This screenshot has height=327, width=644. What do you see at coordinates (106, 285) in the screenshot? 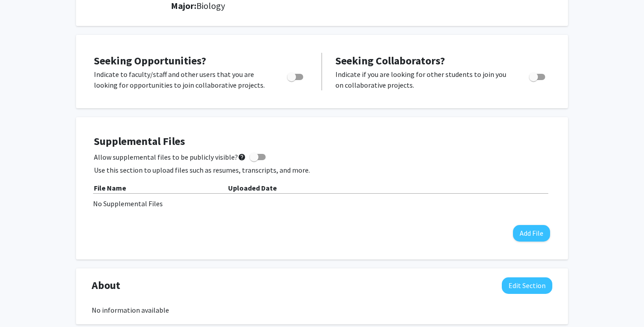
I see `span: About` at bounding box center [106, 285].